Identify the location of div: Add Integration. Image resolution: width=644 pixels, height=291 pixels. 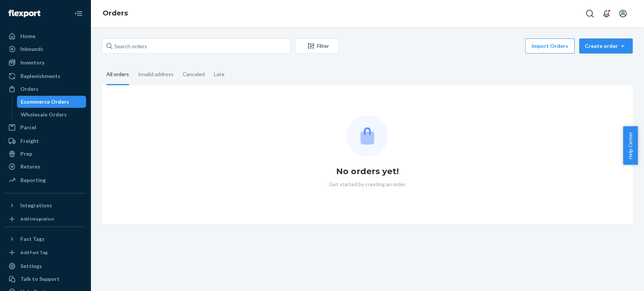
(37, 218).